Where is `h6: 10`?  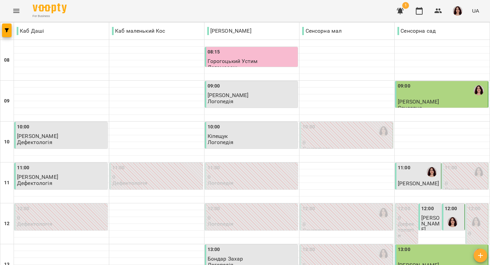
h6: 10 is located at coordinates (7, 142).